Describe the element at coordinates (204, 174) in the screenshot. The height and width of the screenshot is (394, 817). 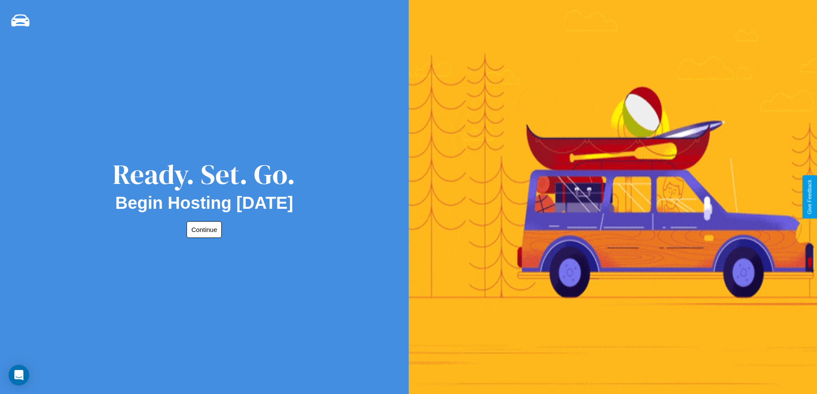
I see `div: Ready. Set. Go.` at that location.